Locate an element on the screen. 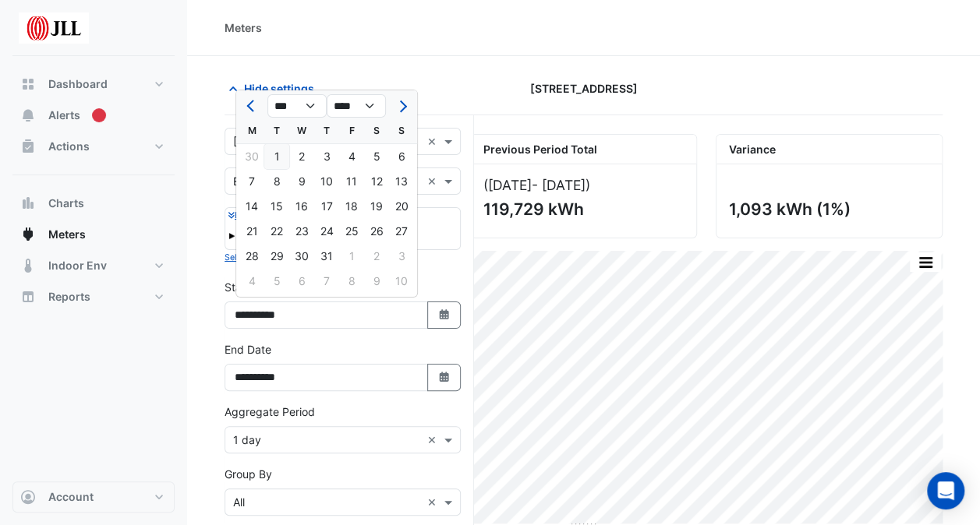 The width and height of the screenshot is (980, 525). img: Company Logo is located at coordinates (54, 28).